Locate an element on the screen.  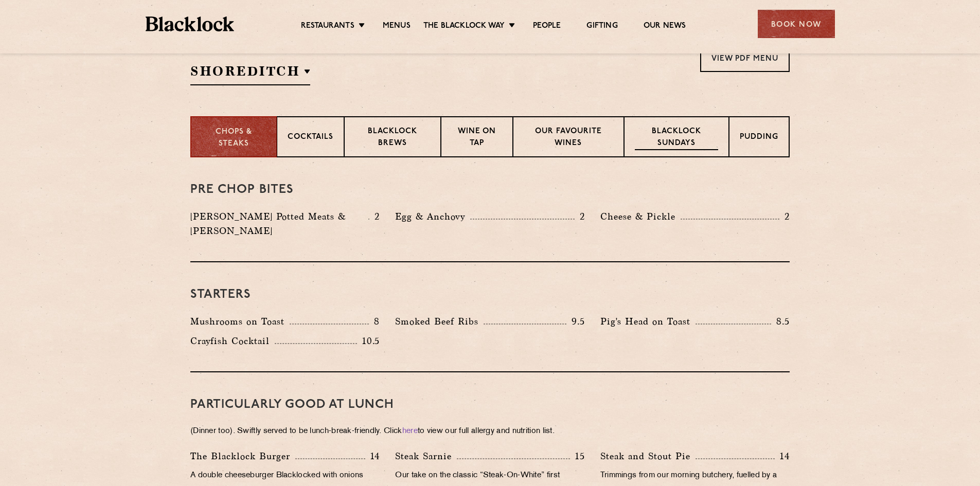
p: 10.5 is located at coordinates (368, 341).